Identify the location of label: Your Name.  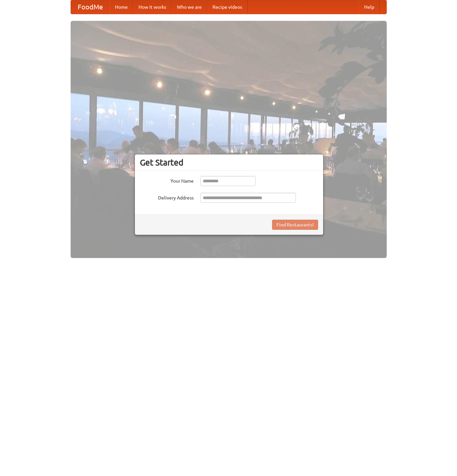
(167, 180).